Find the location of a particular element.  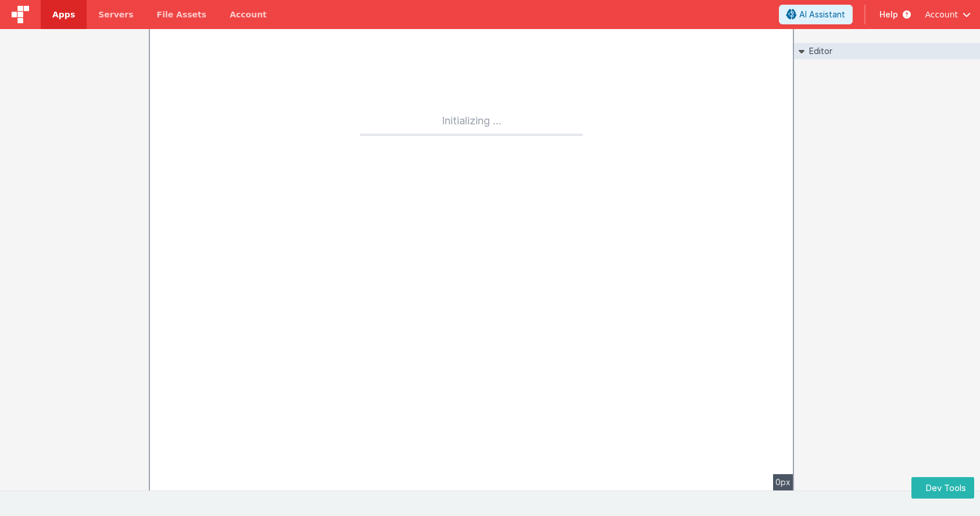

span: Account is located at coordinates (940, 14).